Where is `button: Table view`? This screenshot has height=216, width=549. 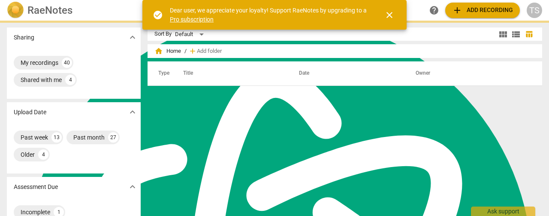 button: Table view is located at coordinates (529, 34).